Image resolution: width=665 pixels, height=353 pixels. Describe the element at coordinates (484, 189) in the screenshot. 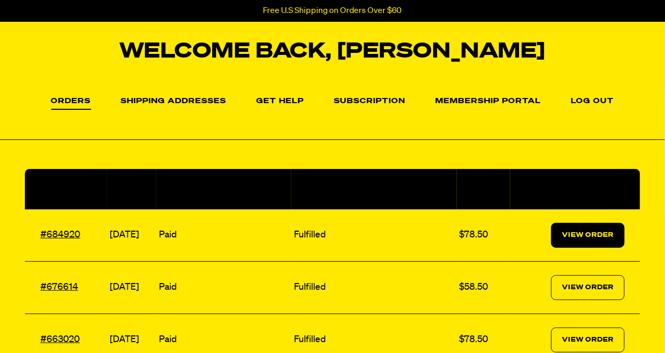

I see `th: Total` at that location.